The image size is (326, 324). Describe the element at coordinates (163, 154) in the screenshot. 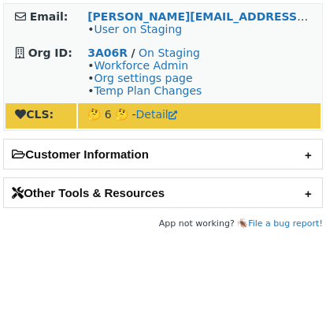

I see `h2: Customer Information` at that location.